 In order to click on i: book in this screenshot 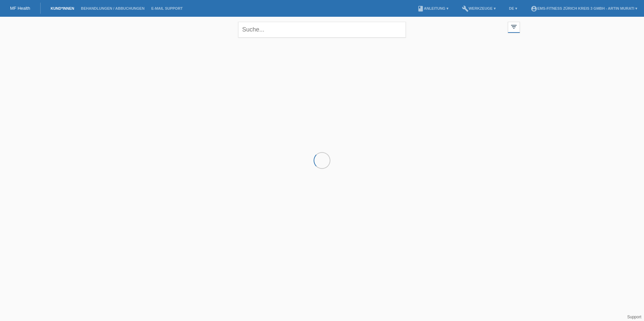, I will do `click(421, 8)`.